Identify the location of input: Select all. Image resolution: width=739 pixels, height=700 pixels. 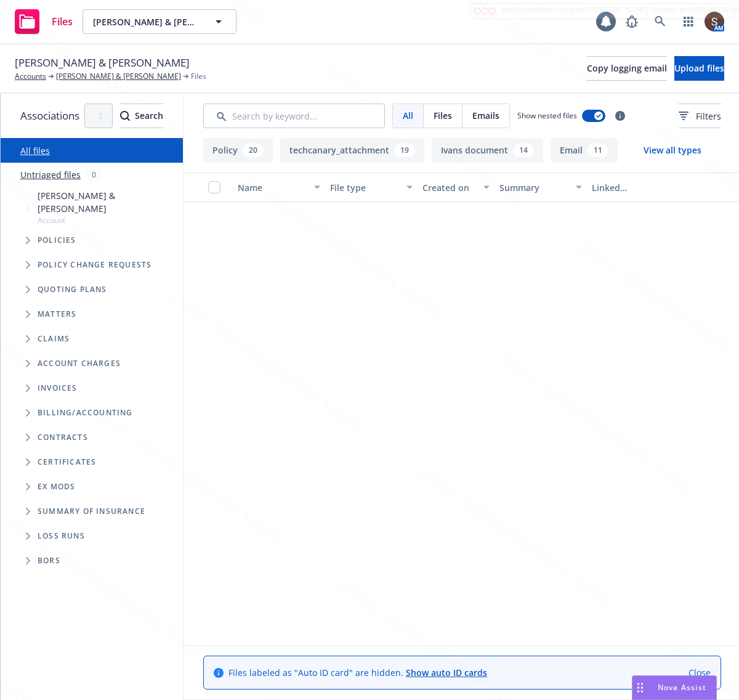
(214, 187).